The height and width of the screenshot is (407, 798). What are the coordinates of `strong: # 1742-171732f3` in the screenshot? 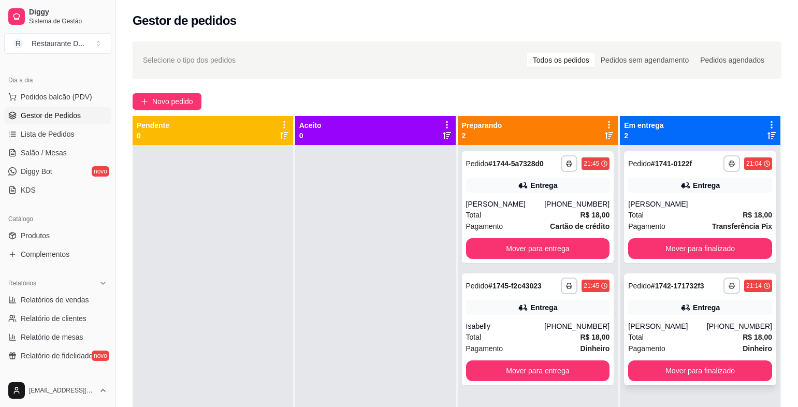 It's located at (677, 286).